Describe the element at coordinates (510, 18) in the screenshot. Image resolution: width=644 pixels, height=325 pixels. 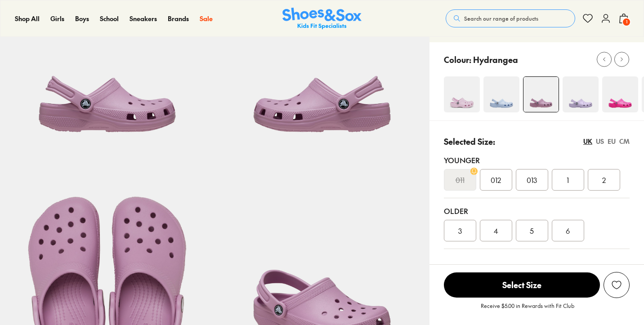
I see `button: Search our range of products` at that location.